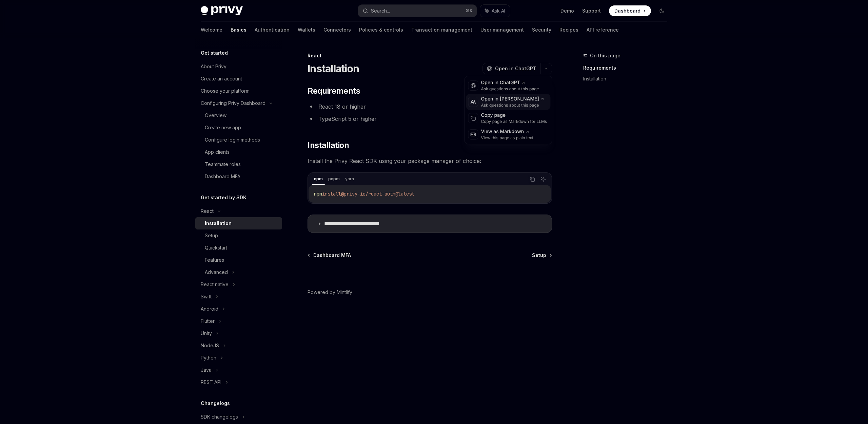 Image resolution: width=868 pixels, height=424 pixels. Describe the element at coordinates (602, 30) in the screenshot. I see `a: API reference` at that location.